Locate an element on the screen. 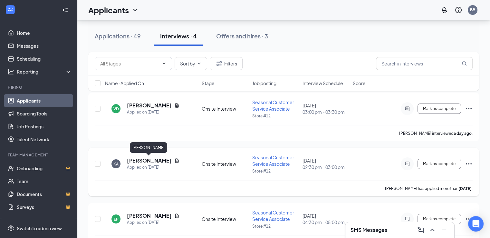 Image resolution: width=490 pixels, height=238 pixels. div: Interviews · 4 is located at coordinates (179, 36).